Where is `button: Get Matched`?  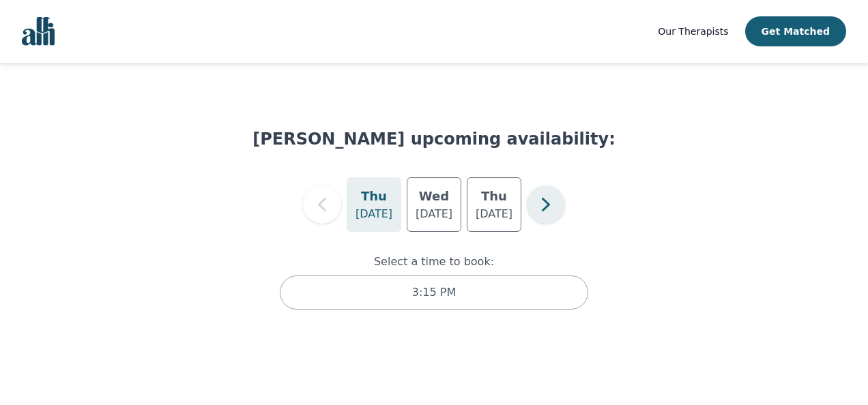
button: Get Matched is located at coordinates (795, 31).